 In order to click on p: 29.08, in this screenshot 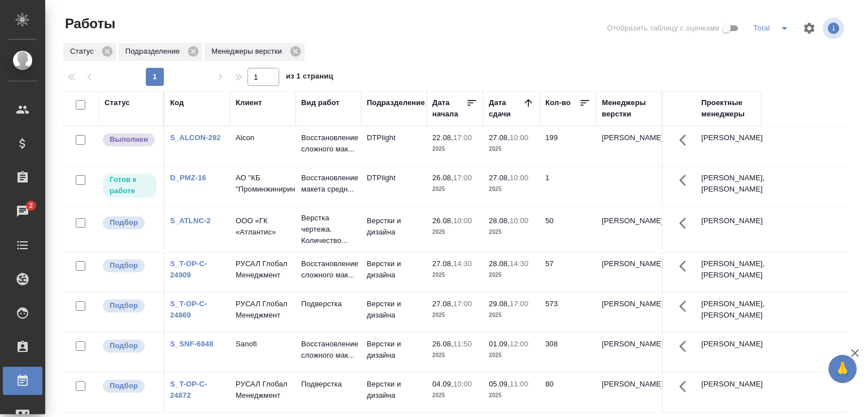, I will do `click(499, 303)`.